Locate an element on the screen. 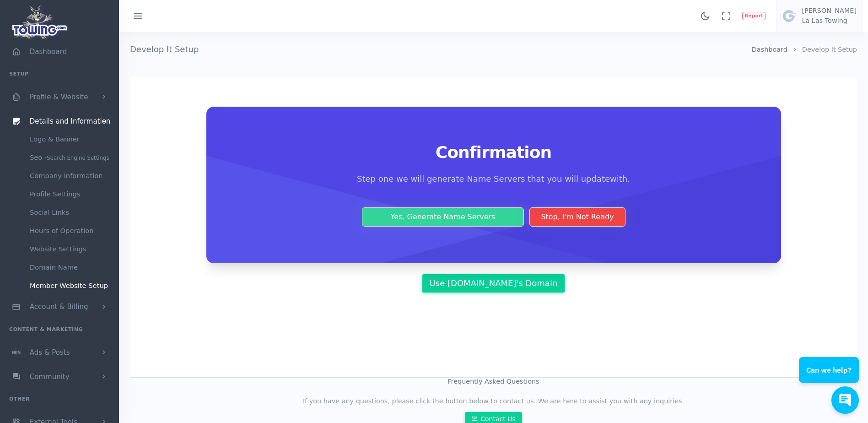 The width and height of the screenshot is (868, 423). li: Develop It Setup is located at coordinates (823, 50).